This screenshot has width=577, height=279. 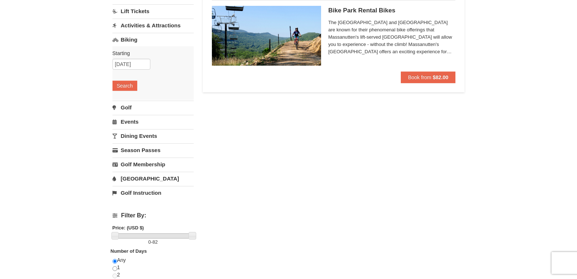 I want to click on a: Season Passes, so click(x=153, y=150).